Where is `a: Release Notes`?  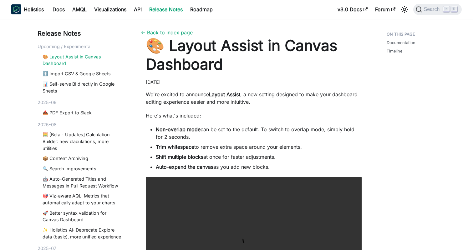
a: Release Notes is located at coordinates (166, 9).